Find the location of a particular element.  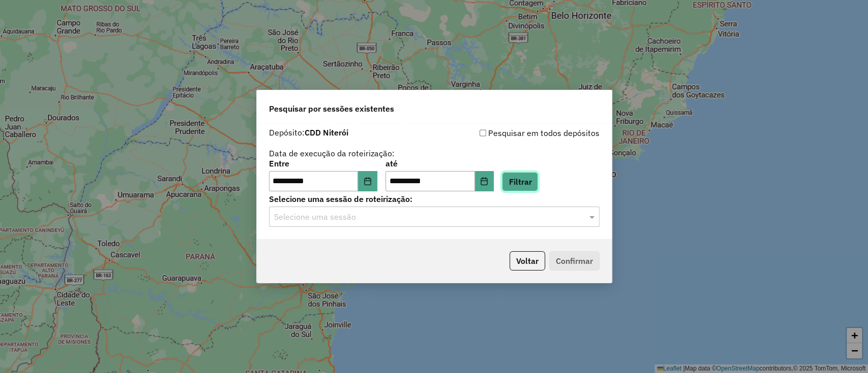

div: Pesquisar em todos depósitos is located at coordinates (517, 133).